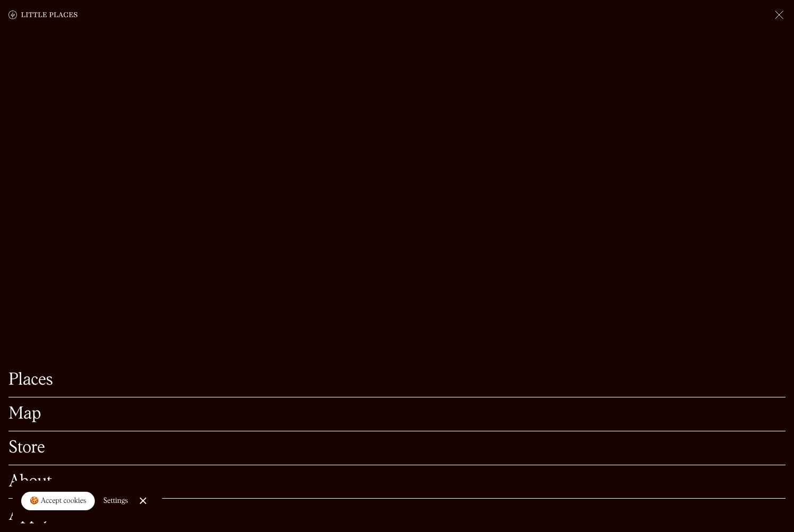 The image size is (794, 532). I want to click on a: Settings, so click(115, 501).